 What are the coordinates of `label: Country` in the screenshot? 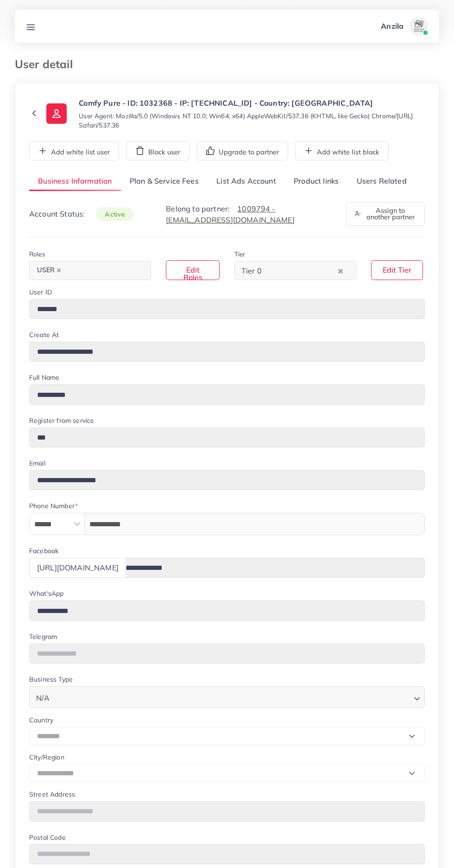 It's located at (41, 720).